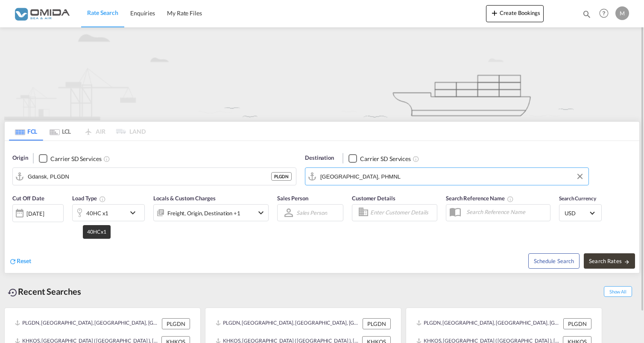  Describe the element at coordinates (108, 213) in the screenshot. I see `div: 40HC x1icon-chevron-down` at that location.